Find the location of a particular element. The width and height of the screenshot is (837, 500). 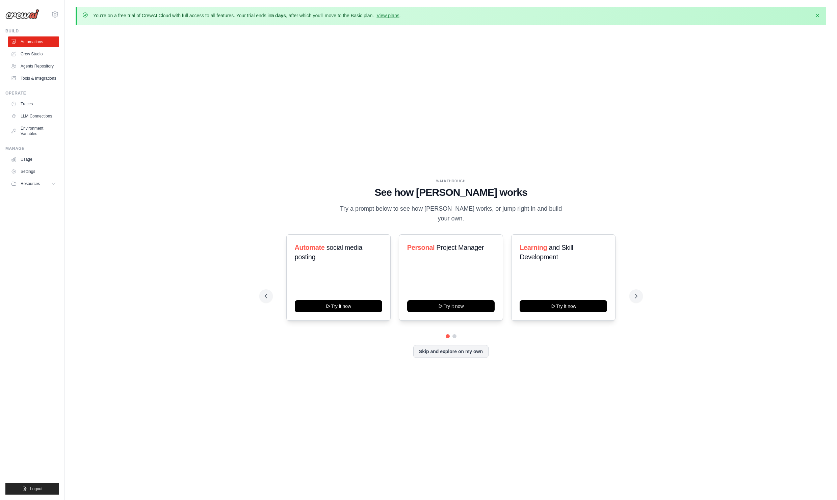

a: Traces is located at coordinates (33, 104).